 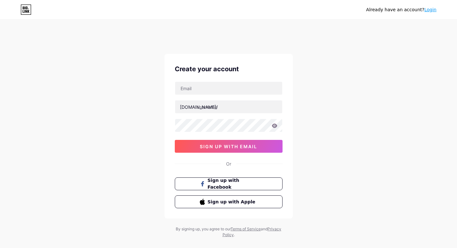 I want to click on div: By signing up, you agree to our and ., so click(x=229, y=232).